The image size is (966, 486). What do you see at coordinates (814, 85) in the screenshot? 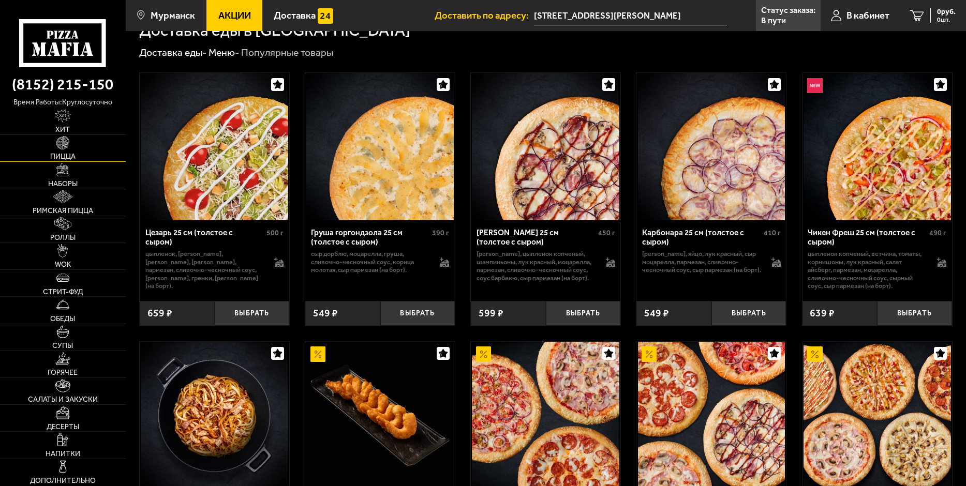
I see `img: Новинка` at bounding box center [814, 85].